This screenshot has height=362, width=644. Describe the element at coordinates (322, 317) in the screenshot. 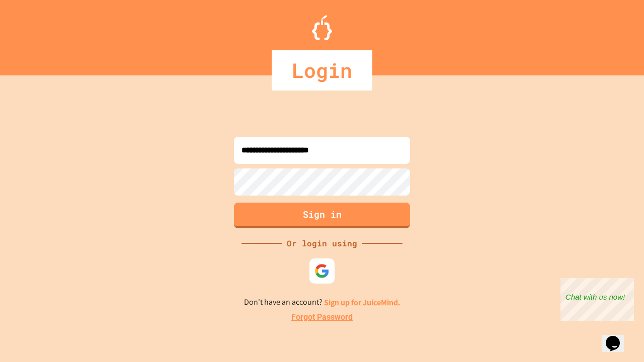

I see `a: Forgot Password` at that location.